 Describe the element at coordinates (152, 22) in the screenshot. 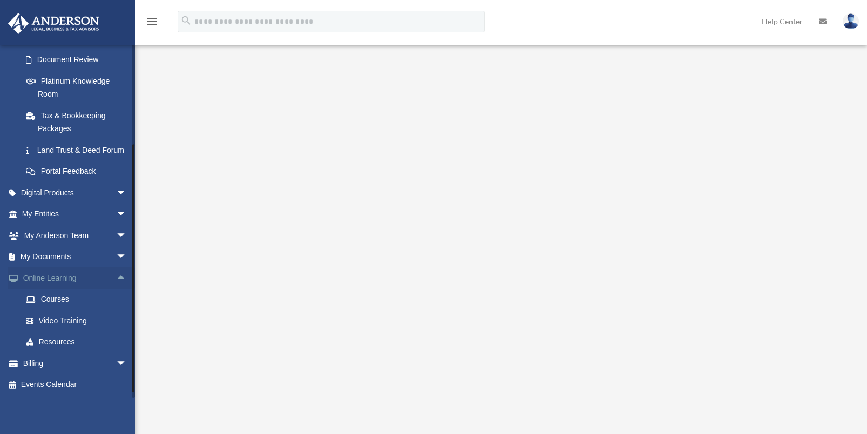

I see `i: menu` at that location.